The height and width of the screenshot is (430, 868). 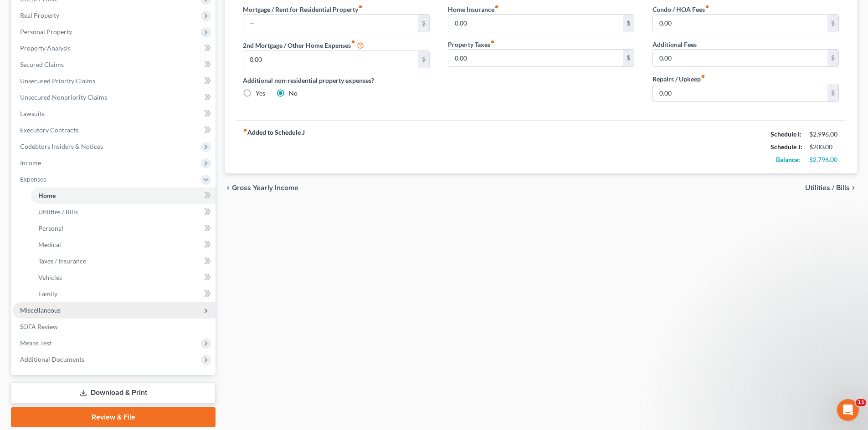 What do you see at coordinates (42, 64) in the screenshot?
I see `span: Secured Claims` at bounding box center [42, 64].